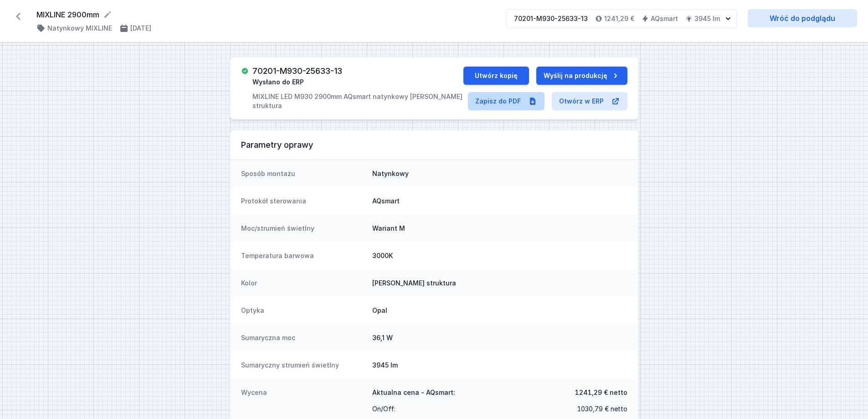  I want to click on dt: Sposób montażu, so click(303, 174).